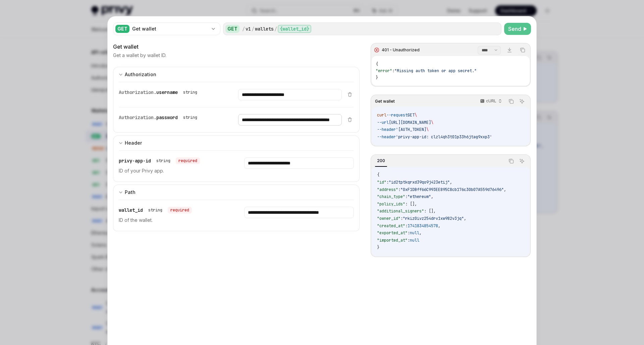  I want to click on span: password, so click(167, 118).